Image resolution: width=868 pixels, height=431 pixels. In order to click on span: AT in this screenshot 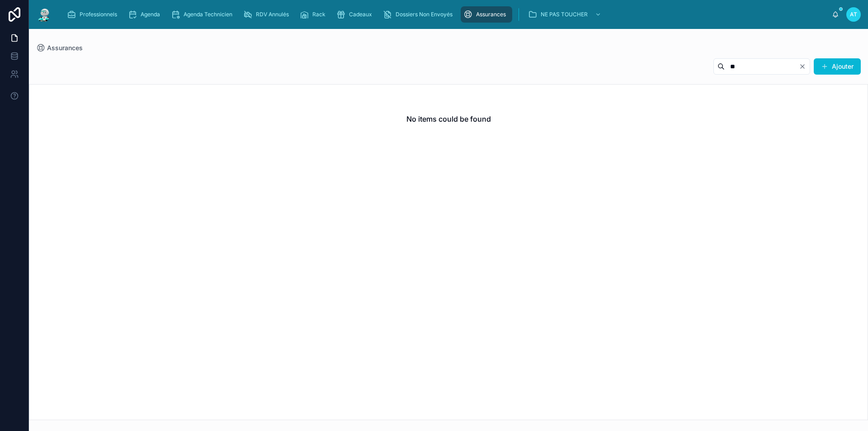, I will do `click(853, 15)`.